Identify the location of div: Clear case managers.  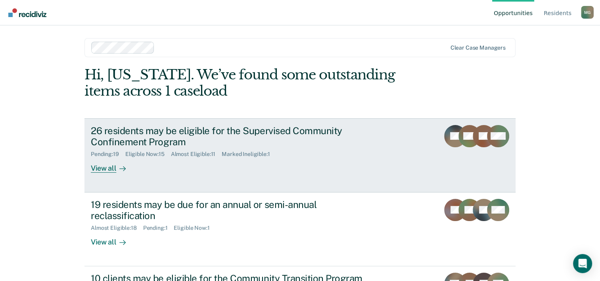
(478, 48).